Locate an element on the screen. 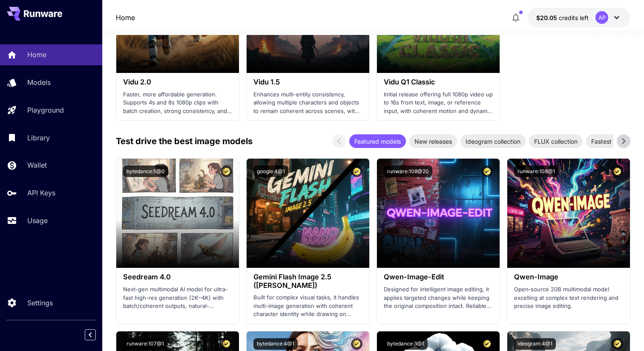  button: $20.05AP is located at coordinates (579, 17).